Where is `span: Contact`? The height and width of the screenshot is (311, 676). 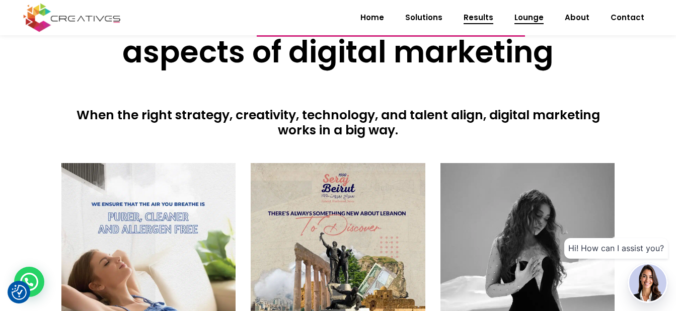 span: Contact is located at coordinates (627, 18).